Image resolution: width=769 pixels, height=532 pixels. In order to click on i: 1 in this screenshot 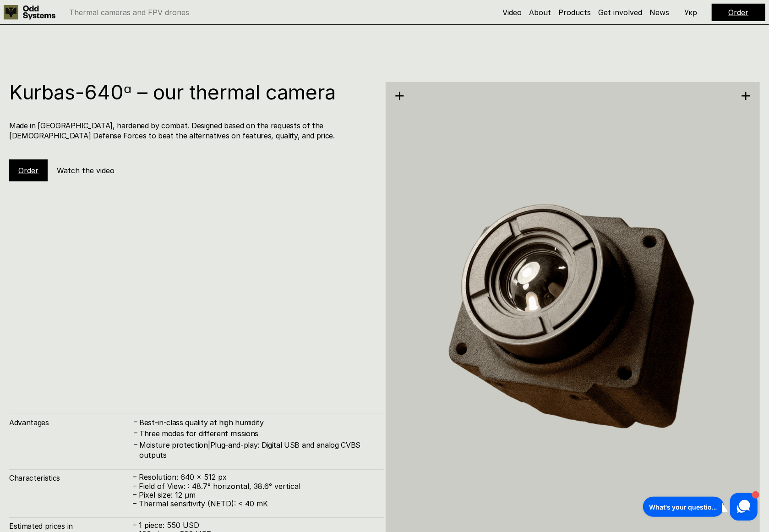, I will do `click(115, 4)`.